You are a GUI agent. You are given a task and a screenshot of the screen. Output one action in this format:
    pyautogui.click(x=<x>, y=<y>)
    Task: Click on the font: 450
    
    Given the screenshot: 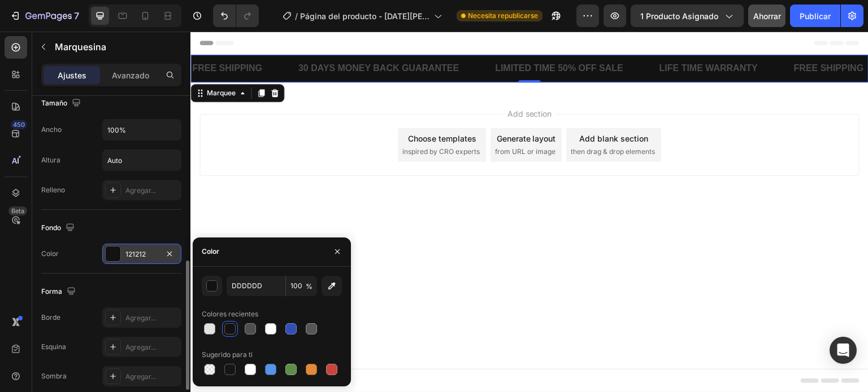 What is the action you would take?
    pyautogui.click(x=18, y=125)
    